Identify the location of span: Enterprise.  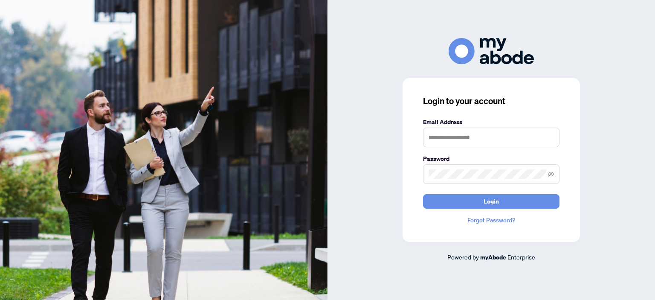
(521, 257).